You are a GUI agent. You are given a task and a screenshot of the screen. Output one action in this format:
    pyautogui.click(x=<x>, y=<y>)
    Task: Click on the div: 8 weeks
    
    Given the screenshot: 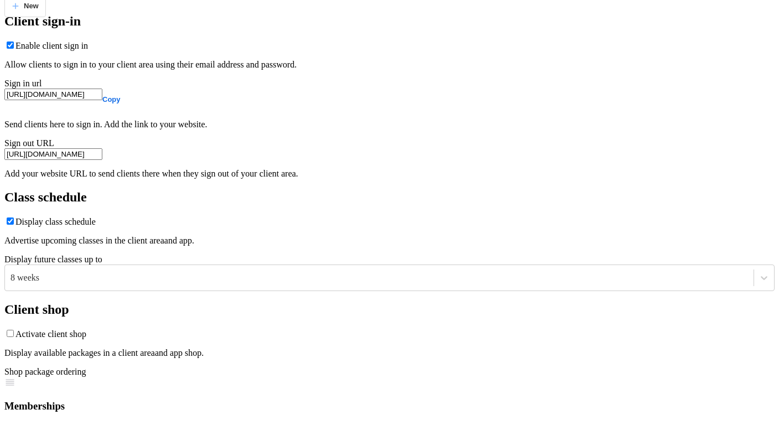 What is the action you would take?
    pyautogui.click(x=25, y=278)
    